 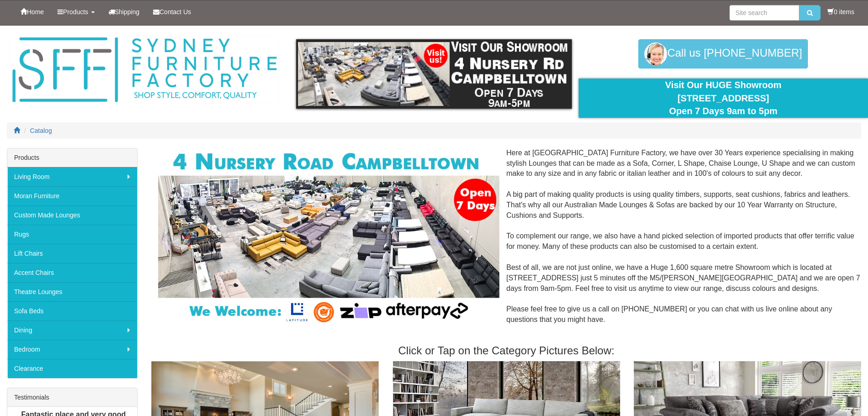 I want to click on div: Products, so click(x=72, y=157).